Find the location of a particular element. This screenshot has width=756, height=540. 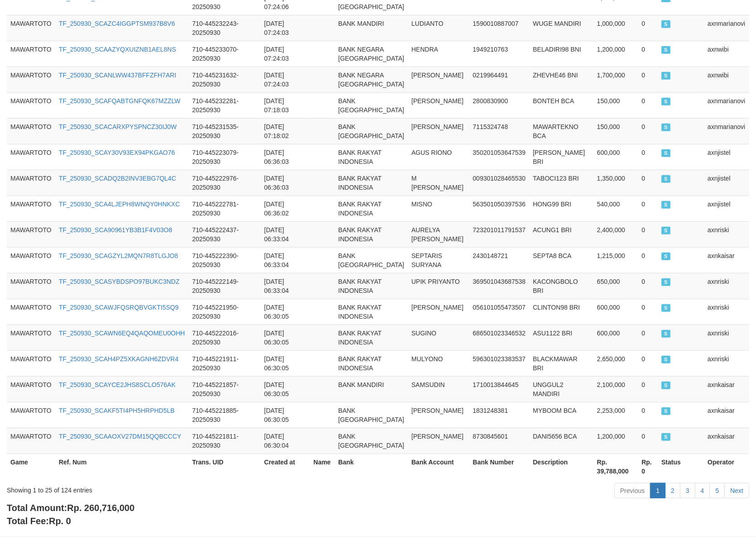

td: 710-445232281-20250930 is located at coordinates (225, 105).